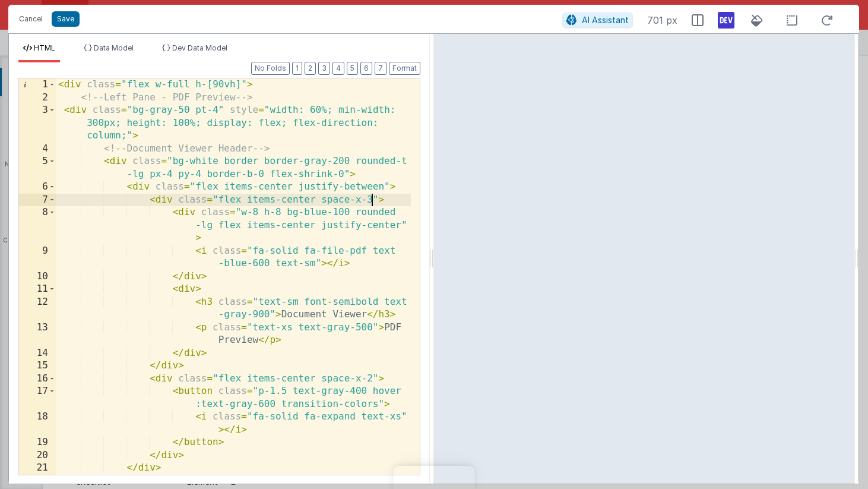 The width and height of the screenshot is (868, 489). Describe the element at coordinates (37, 257) in the screenshot. I see `div: 9` at that location.